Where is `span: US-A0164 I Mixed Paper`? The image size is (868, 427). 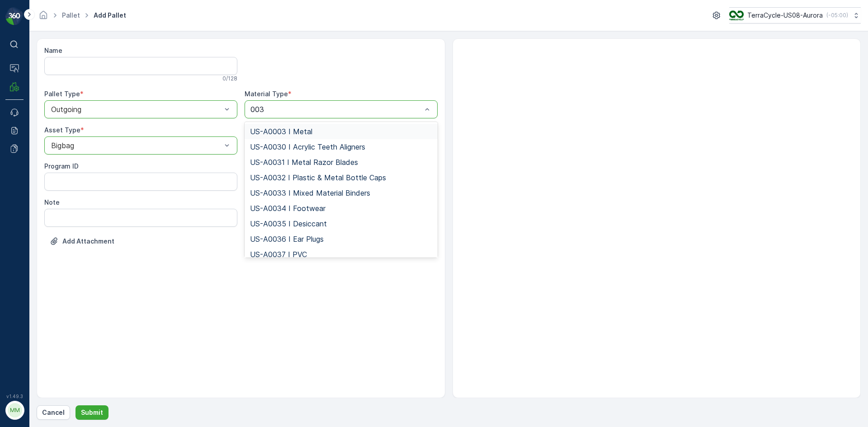 span: US-A0164 I Mixed Paper is located at coordinates (77, 226).